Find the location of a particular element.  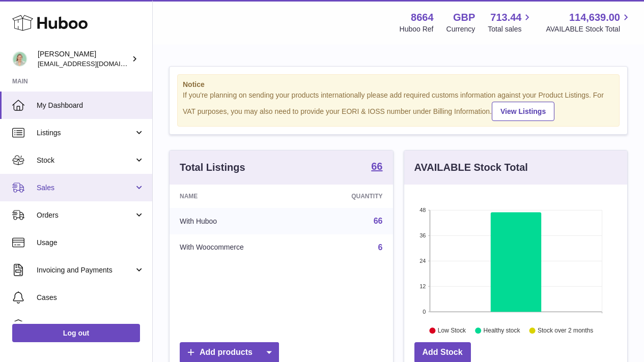

span: 713.44 is located at coordinates (505, 17).